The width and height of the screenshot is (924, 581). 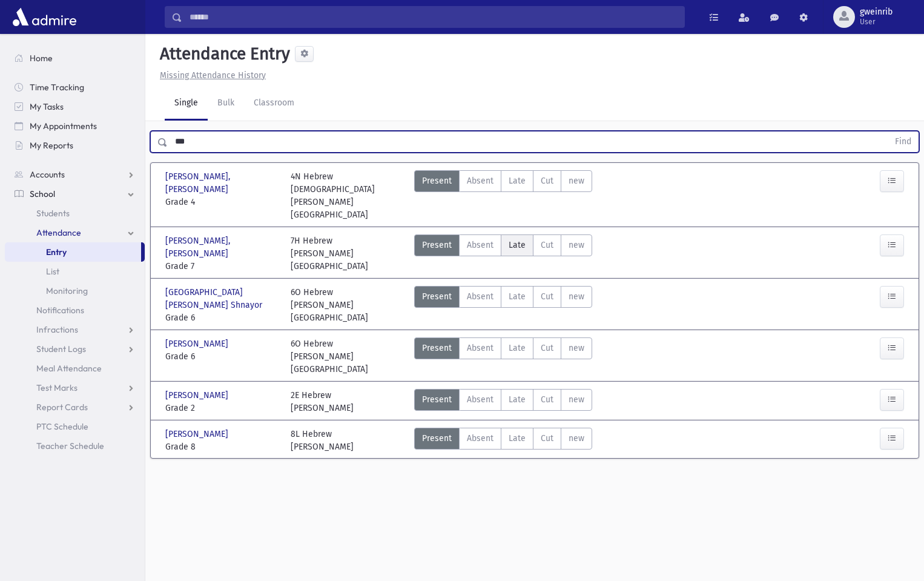 I want to click on span: gweinrib, so click(x=877, y=12).